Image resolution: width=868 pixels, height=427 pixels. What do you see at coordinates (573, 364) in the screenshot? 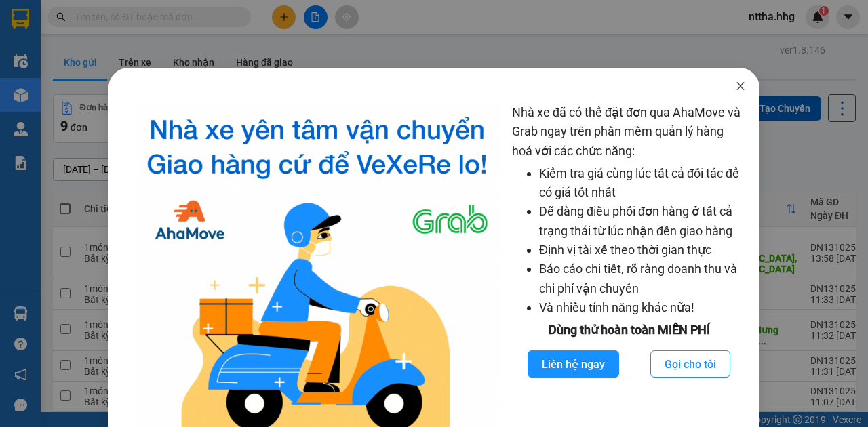
I see `button: Liên hệ ngay` at bounding box center [573, 364].